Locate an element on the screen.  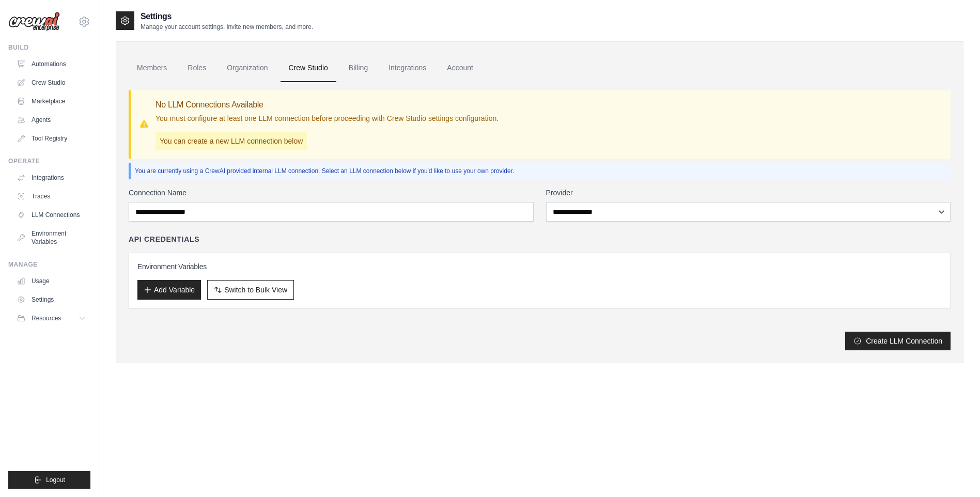
span: Switch to Bulk View is located at coordinates (255, 290).